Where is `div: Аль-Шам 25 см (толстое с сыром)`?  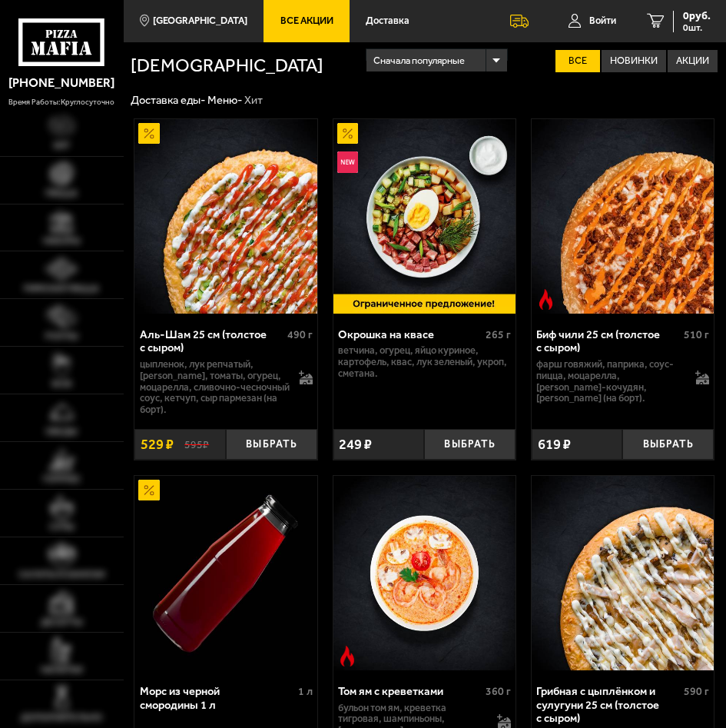
div: Аль-Шам 25 см (толстое с сыром) is located at coordinates (211, 341).